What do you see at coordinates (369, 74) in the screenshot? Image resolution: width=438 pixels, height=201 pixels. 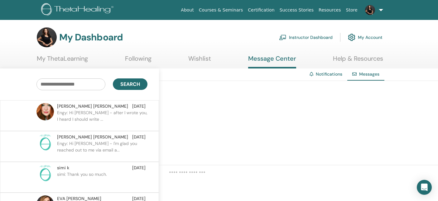 I see `span: Messages` at bounding box center [369, 74].